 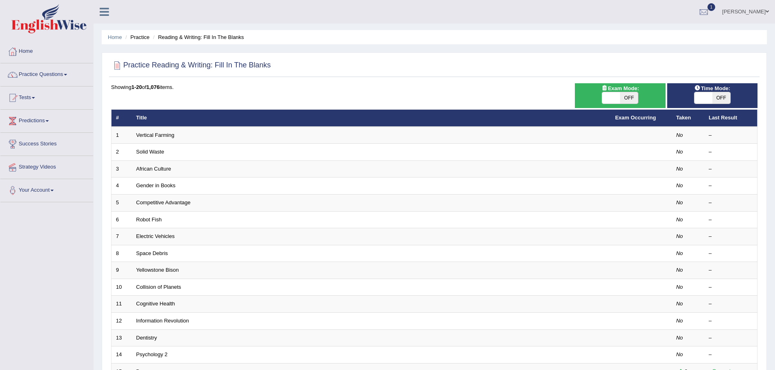 What do you see at coordinates (712, 88) in the screenshot?
I see `span: Time Mode:` at bounding box center [712, 88].